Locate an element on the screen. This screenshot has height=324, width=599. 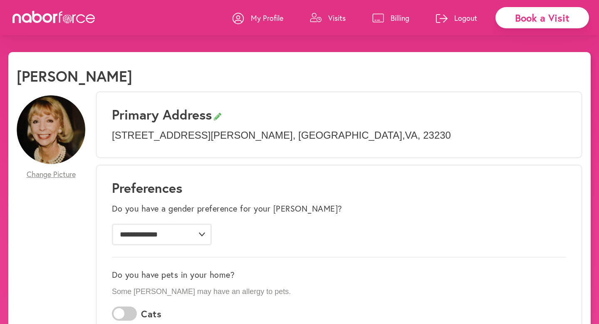
img: m6EfGE4SJOnbkOf0TujV is located at coordinates (51, 129).